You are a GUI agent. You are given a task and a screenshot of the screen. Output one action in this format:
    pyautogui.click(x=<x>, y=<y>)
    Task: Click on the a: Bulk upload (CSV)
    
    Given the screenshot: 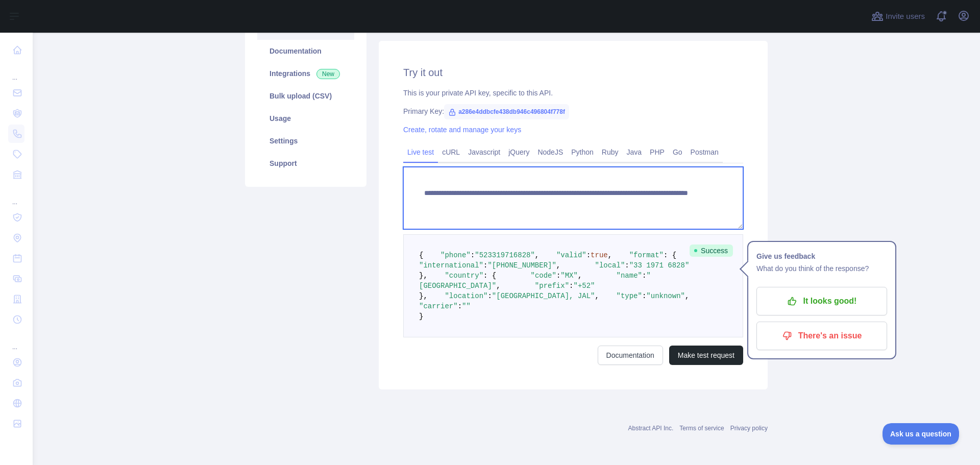 What is the action you would take?
    pyautogui.click(x=305, y=96)
    